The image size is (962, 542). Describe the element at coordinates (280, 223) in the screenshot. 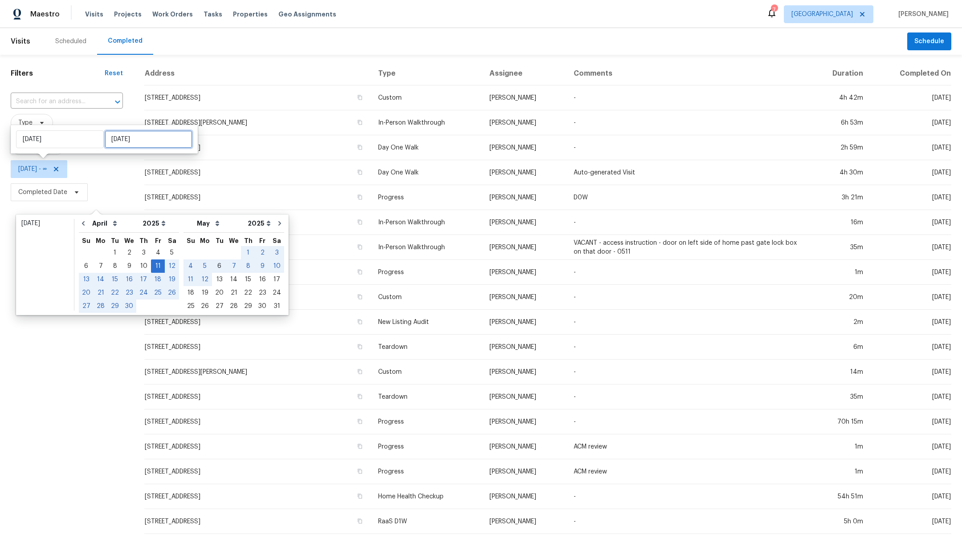

I see `button: Go to next month` at that location.